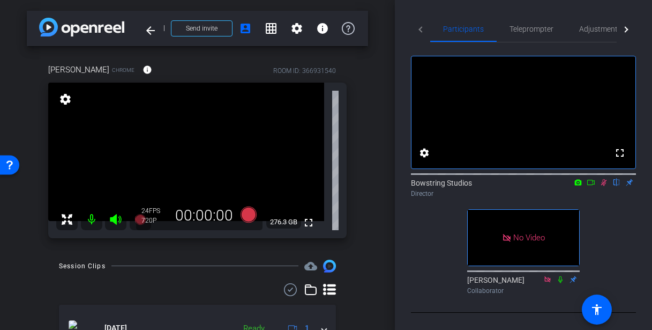 The image size is (652, 330). What do you see at coordinates (305, 71) in the screenshot?
I see `div: ROOM ID: 366931540` at bounding box center [305, 71].